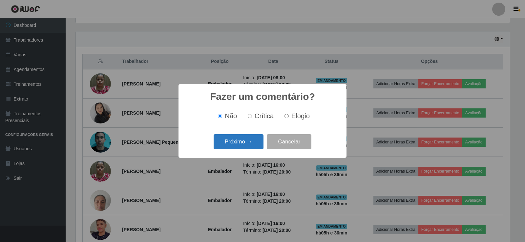  Describe the element at coordinates (220, 116) in the screenshot. I see `input: Não` at that location.